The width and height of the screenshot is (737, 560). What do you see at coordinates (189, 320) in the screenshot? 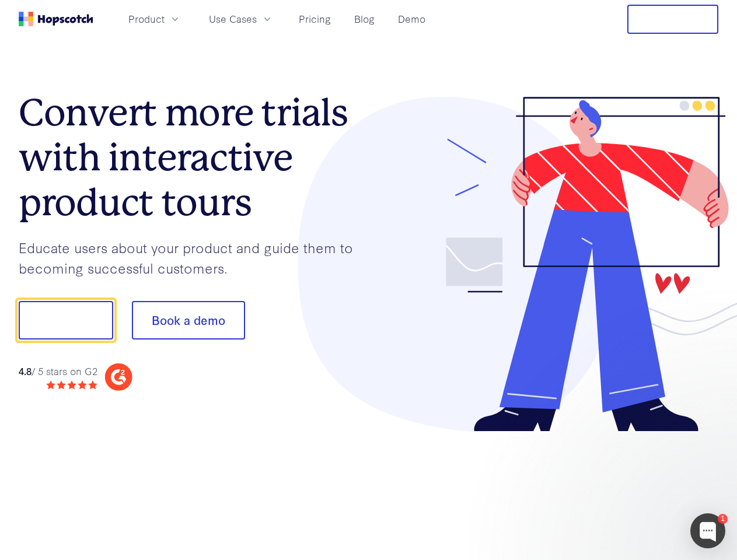
I see `a: Book a demo` at bounding box center [189, 320].